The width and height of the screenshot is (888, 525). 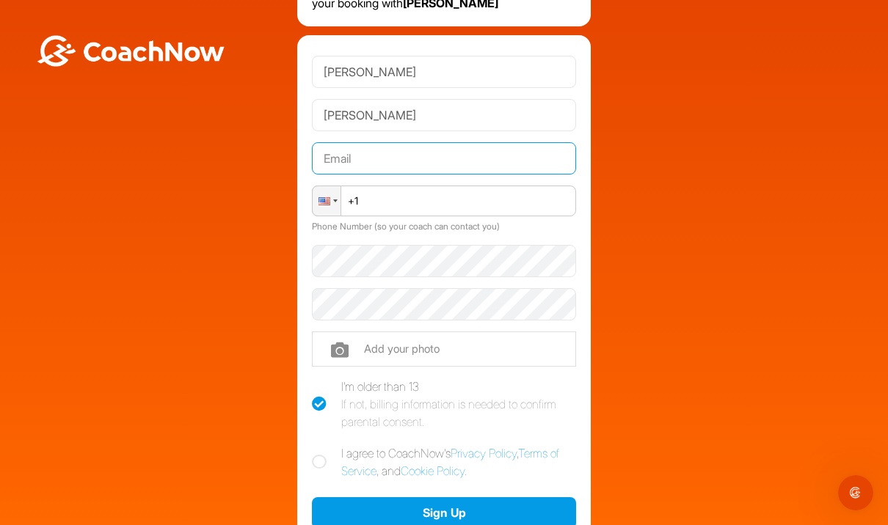 What do you see at coordinates (444, 462) in the screenshot?
I see `label: I agree to CoachNow's , , and .` at bounding box center [444, 462].